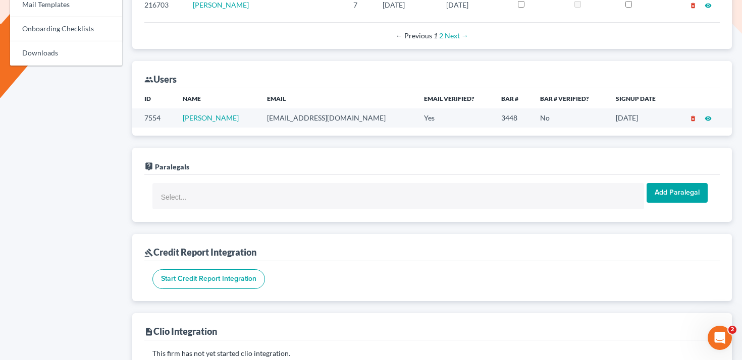  What do you see at coordinates (217, 98) in the screenshot?
I see `th: Name` at bounding box center [217, 98].